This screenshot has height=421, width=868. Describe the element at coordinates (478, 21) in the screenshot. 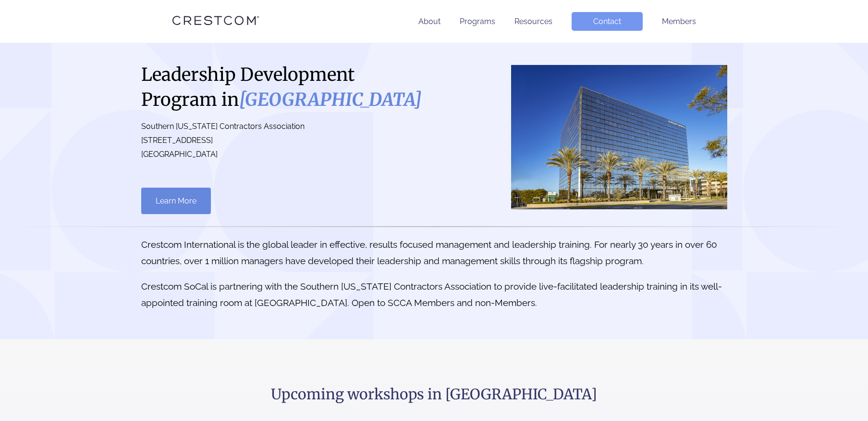

I see `a: Programs` at that location.